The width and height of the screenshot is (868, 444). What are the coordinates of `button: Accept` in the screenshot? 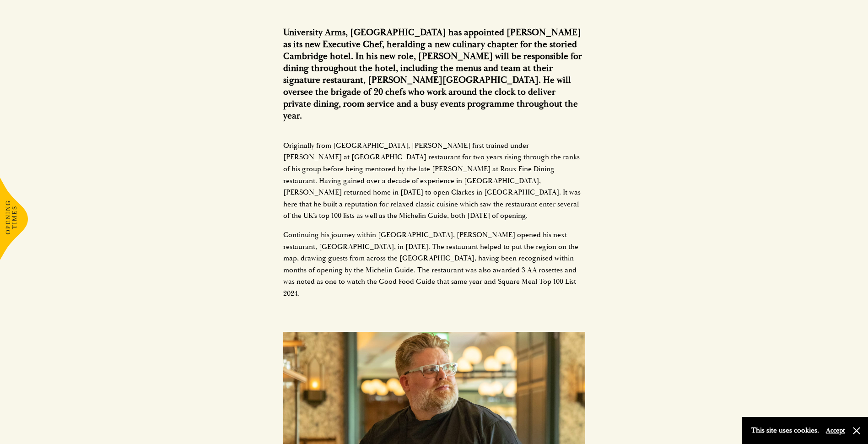 It's located at (836, 430).